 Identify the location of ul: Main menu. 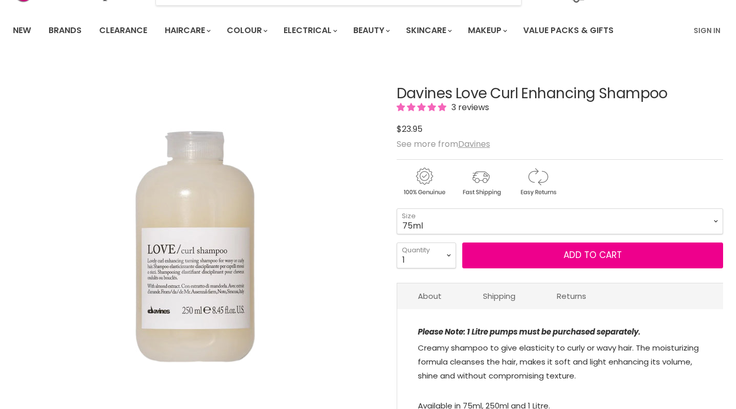
(330, 30).